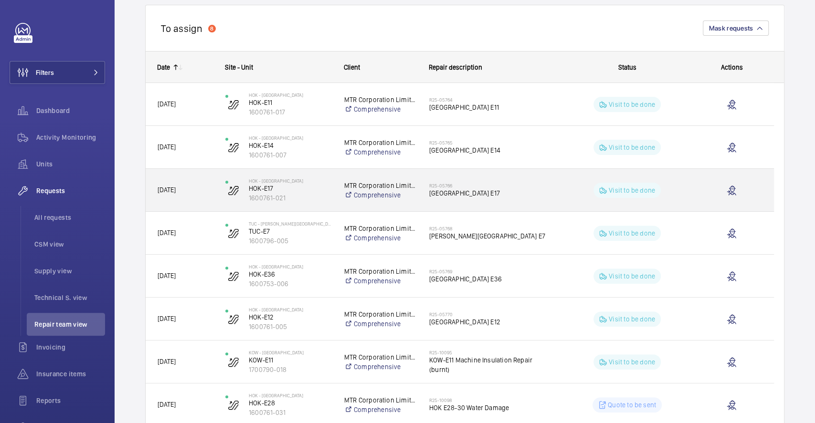 The height and width of the screenshot is (423, 815). What do you see at coordinates (290, 189) in the screenshot?
I see `p: HOK-E17` at bounding box center [290, 189].